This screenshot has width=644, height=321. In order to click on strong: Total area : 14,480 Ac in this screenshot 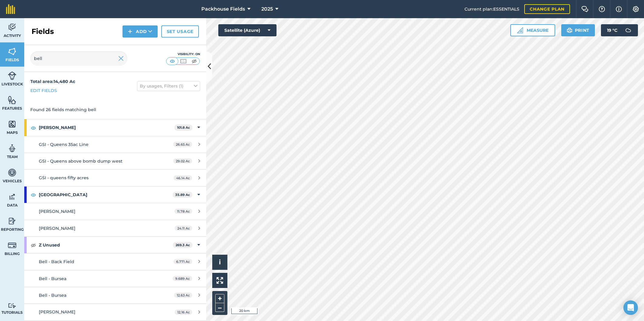, I will do `click(53, 81)`.